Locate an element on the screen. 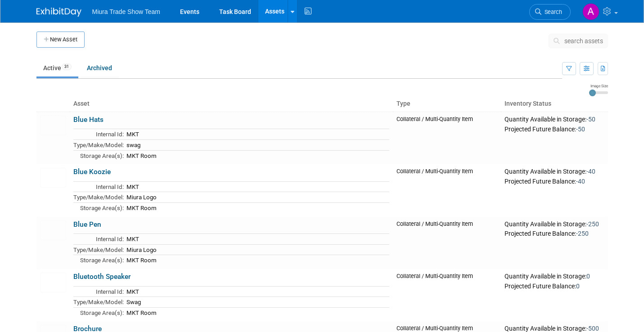  img: ExhibitDay is located at coordinates (59, 12).